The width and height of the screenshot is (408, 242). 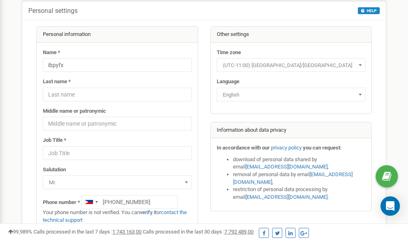 I want to click on span: Calls processed in the last 7 days :, so click(x=87, y=232).